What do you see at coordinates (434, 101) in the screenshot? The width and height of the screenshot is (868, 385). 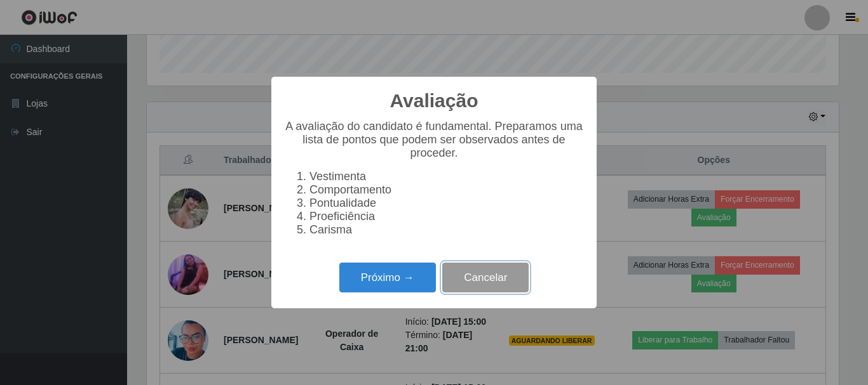 I see `h2: Avaliação` at bounding box center [434, 101].